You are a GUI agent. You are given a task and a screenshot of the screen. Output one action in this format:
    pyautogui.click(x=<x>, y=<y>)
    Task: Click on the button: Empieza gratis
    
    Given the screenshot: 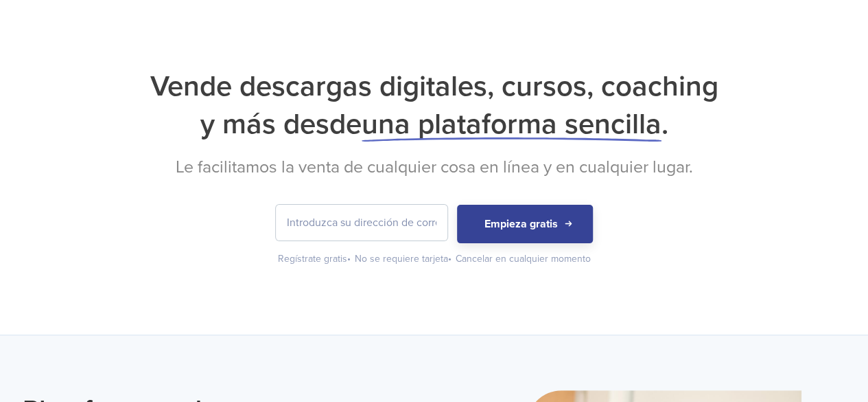 What is the action you would take?
    pyautogui.click(x=525, y=224)
    